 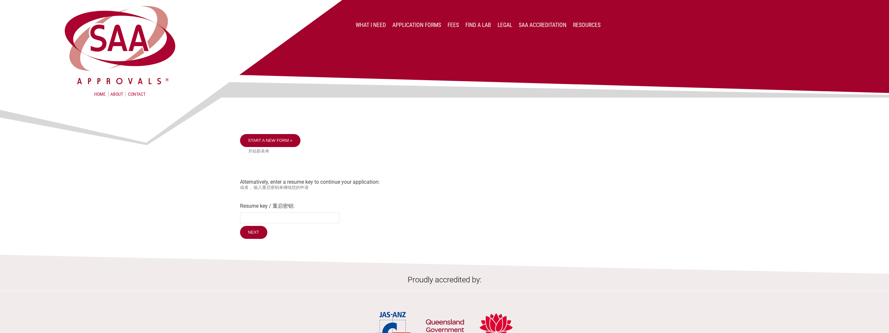 What do you see at coordinates (417, 25) in the screenshot?
I see `a: Application Forms` at bounding box center [417, 25].